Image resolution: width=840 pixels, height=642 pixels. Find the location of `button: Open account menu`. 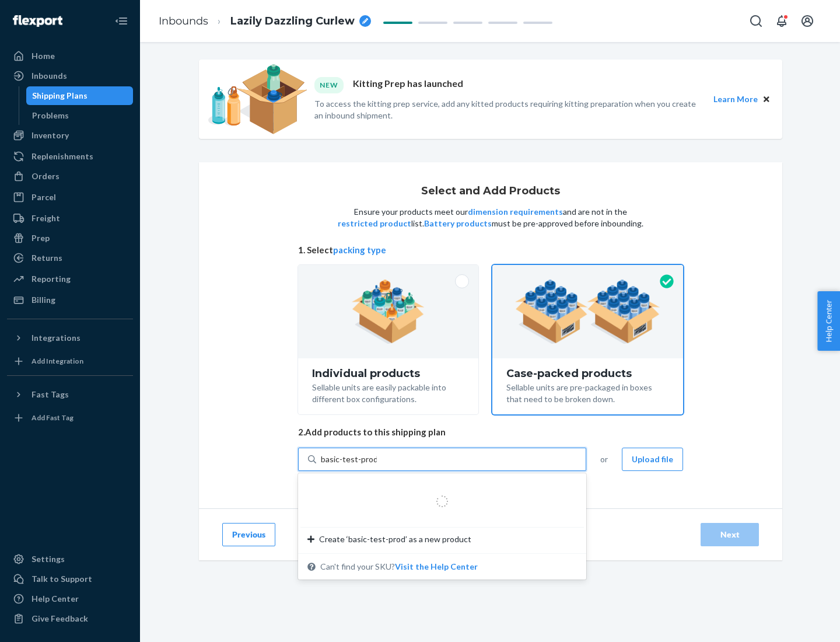

button: Open account menu is located at coordinates (808, 21).